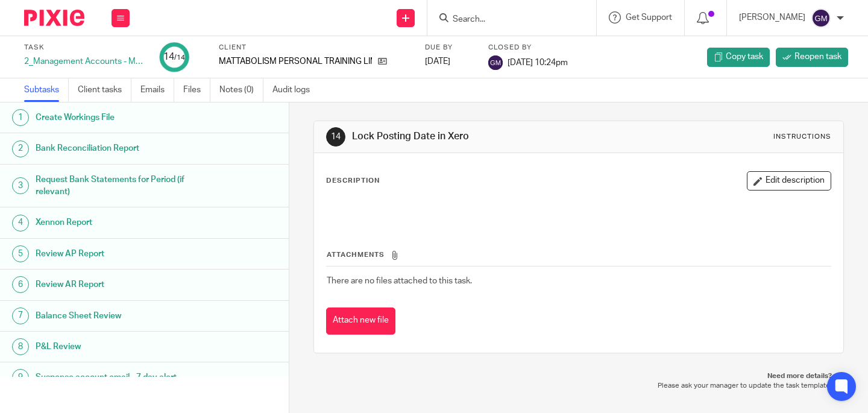 Image resolution: width=868 pixels, height=413 pixels. Describe the element at coordinates (506, 20) in the screenshot. I see `input: Search` at that location.